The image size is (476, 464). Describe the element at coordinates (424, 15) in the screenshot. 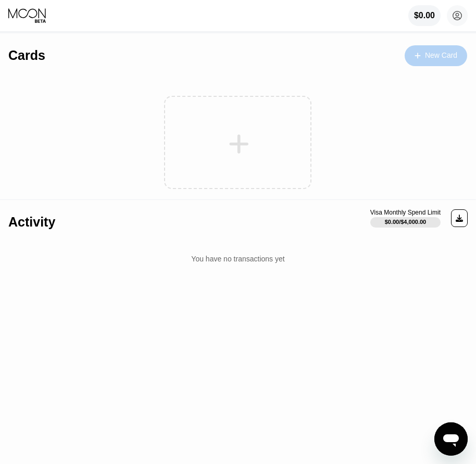

I see `div: $0.00` at that location.